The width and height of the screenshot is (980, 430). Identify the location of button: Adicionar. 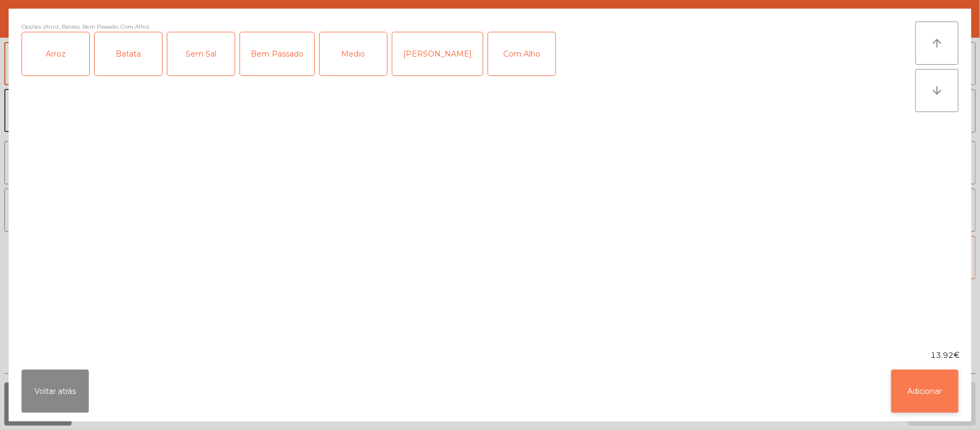
(924, 391).